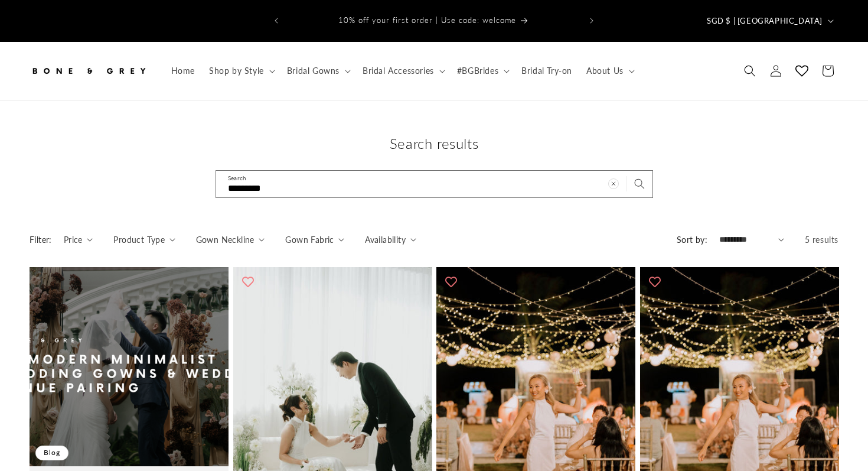  I want to click on summary: Gown Fabric (0 selected), so click(315, 239).